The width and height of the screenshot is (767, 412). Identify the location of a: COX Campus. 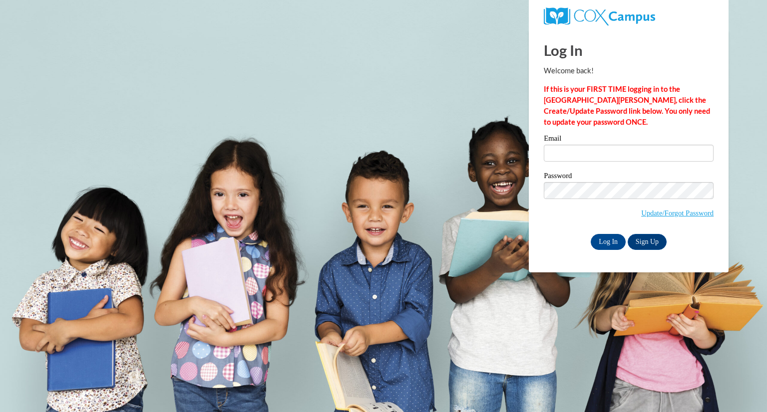
(599, 15).